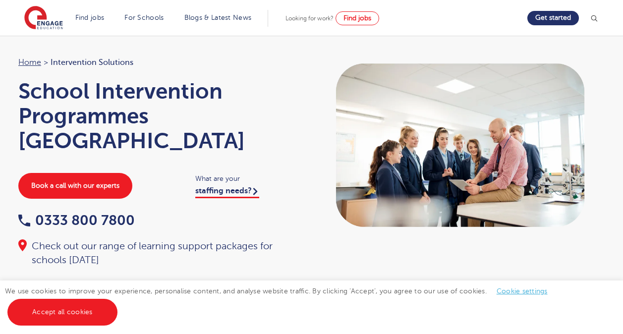  I want to click on a: Book a call with our experts, so click(75, 186).